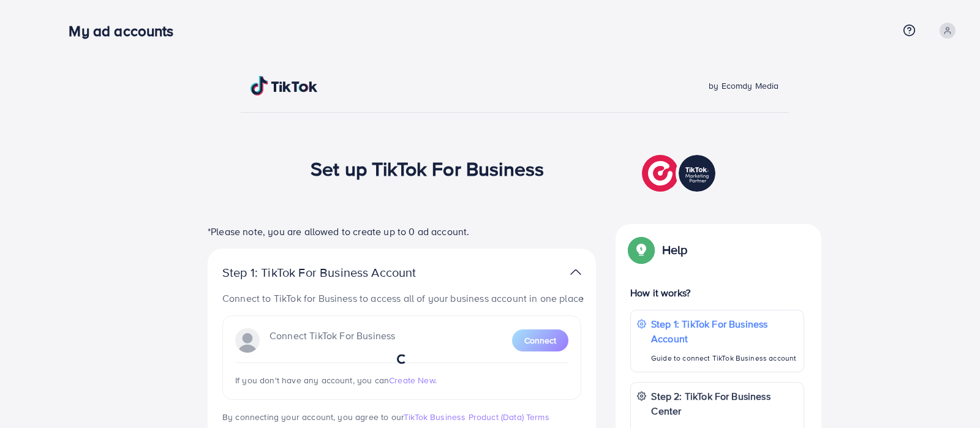 The width and height of the screenshot is (980, 428). I want to click on p: Help, so click(675, 250).